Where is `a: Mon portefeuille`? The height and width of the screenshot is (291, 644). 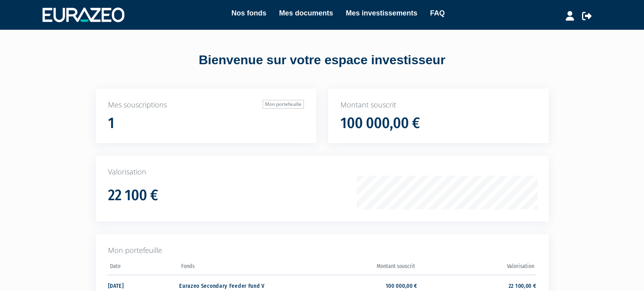 a: Mon portefeuille is located at coordinates (283, 104).